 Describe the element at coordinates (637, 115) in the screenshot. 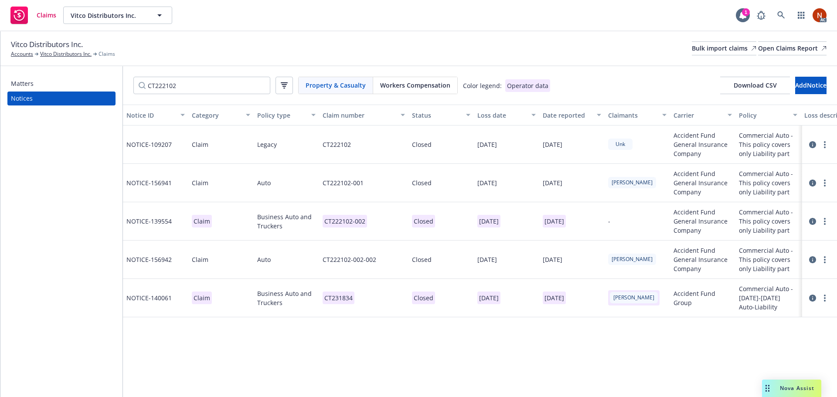

I see `button: Claimants` at that location.